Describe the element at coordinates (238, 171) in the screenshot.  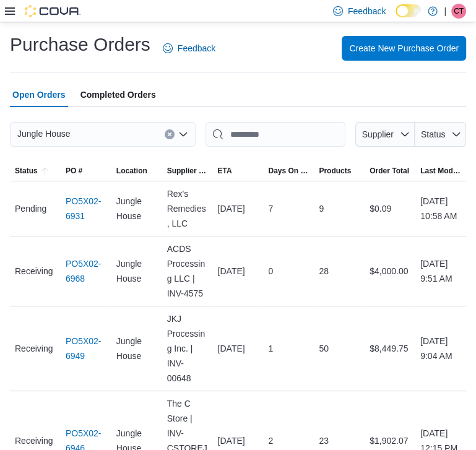
I see `button: ETA` at that location.